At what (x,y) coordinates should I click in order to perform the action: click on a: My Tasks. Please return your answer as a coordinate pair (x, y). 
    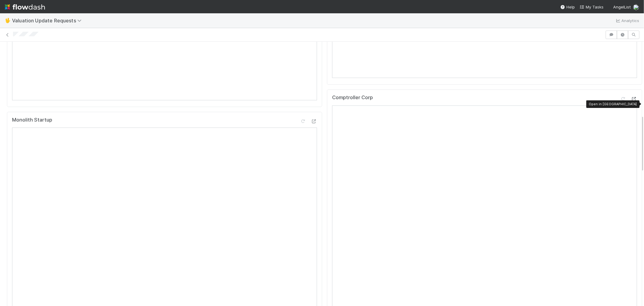
    Looking at the image, I should click on (591, 7).